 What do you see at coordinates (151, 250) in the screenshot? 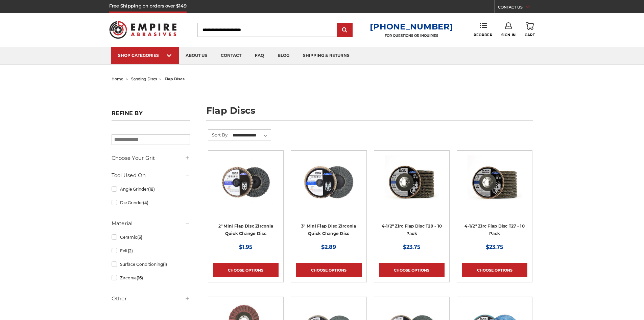
I see `a: Felt` at bounding box center [151, 250].